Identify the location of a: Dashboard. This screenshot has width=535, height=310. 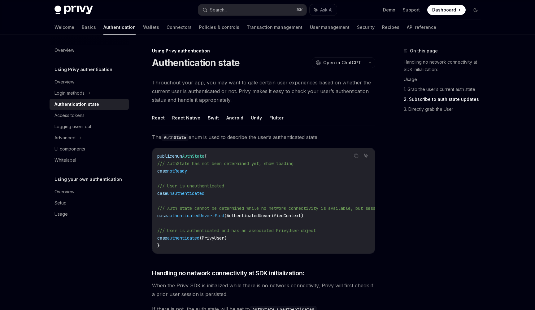
(447, 10).